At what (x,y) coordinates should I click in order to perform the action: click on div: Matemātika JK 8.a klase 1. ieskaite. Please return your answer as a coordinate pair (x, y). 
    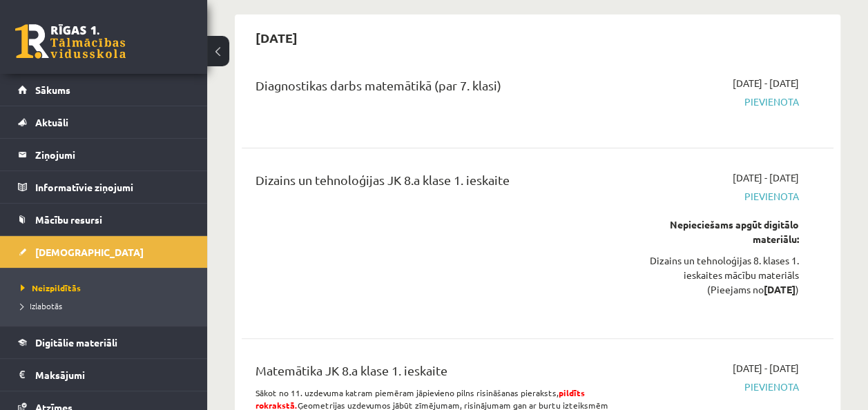
    Looking at the image, I should click on (433, 374).